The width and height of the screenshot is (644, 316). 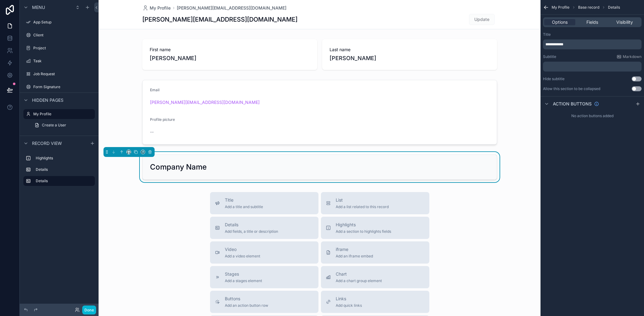 What do you see at coordinates (375, 228) in the screenshot?
I see `button: HighlightsAdd a section to highlights fields` at bounding box center [375, 228].